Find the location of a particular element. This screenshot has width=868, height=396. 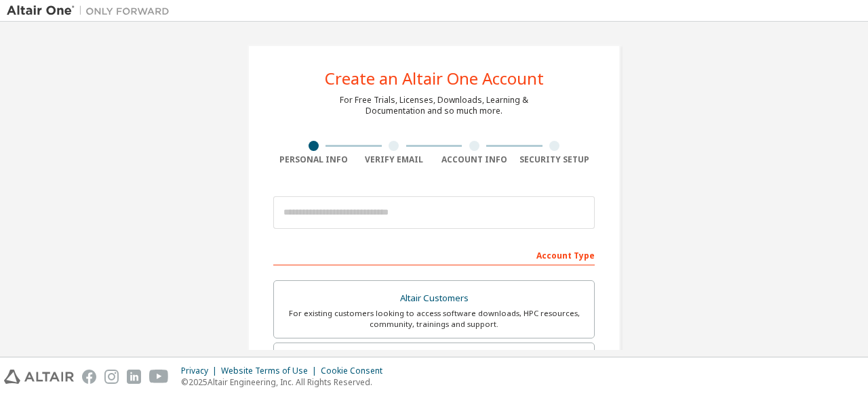

img: youtube.svg is located at coordinates (159, 377).